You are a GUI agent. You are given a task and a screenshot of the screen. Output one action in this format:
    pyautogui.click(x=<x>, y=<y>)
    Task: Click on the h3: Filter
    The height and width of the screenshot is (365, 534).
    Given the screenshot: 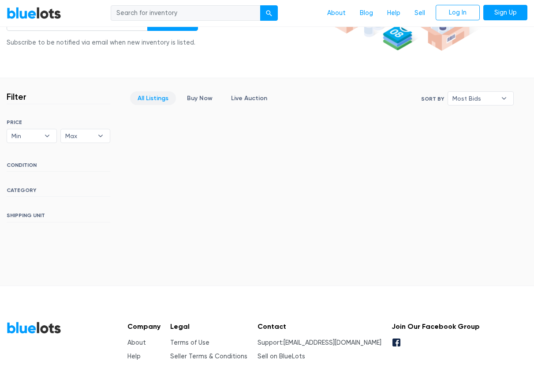 What is the action you would take?
    pyautogui.click(x=16, y=97)
    